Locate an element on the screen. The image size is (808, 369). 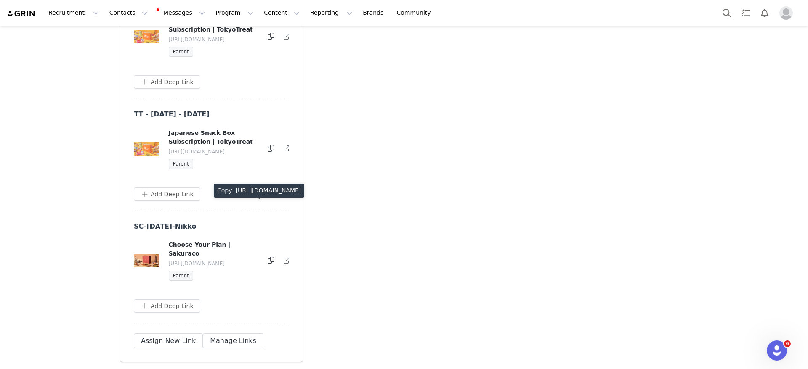
a: grin logo is located at coordinates (21, 13).